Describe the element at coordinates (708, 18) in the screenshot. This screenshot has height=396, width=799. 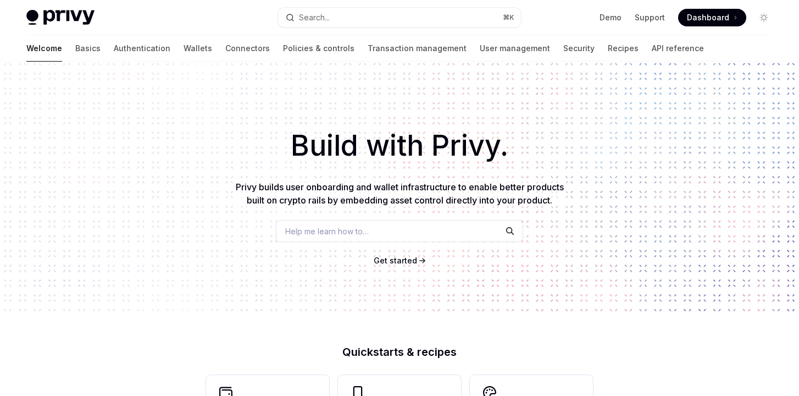
I see `span: Dashboard` at that location.